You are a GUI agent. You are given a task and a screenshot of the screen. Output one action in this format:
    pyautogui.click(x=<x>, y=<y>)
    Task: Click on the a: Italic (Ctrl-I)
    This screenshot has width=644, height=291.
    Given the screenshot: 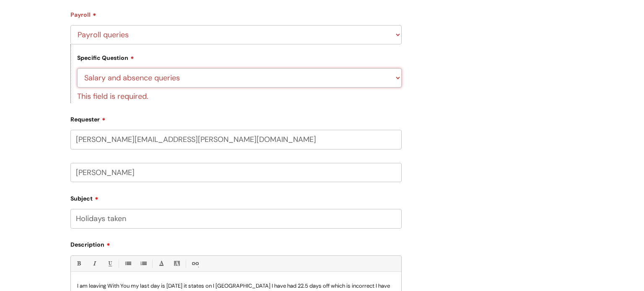 What is the action you would take?
    pyautogui.click(x=94, y=263)
    